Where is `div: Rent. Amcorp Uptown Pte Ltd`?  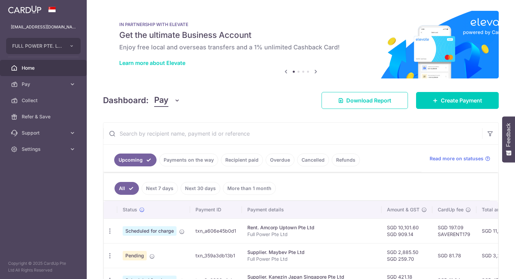
div: Rent. Amcorp Uptown Pte Ltd is located at coordinates (311, 228).